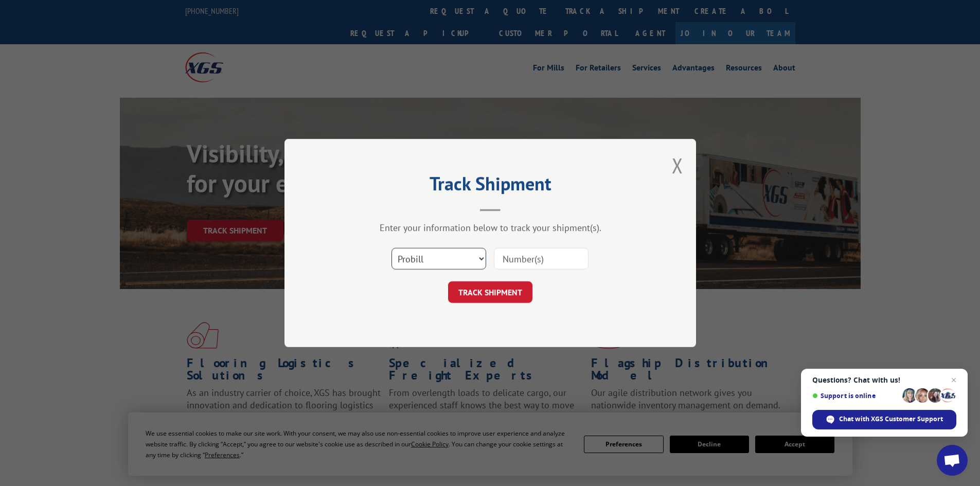 The width and height of the screenshot is (980, 486). Describe the element at coordinates (855, 396) in the screenshot. I see `span: Support is online` at that location.